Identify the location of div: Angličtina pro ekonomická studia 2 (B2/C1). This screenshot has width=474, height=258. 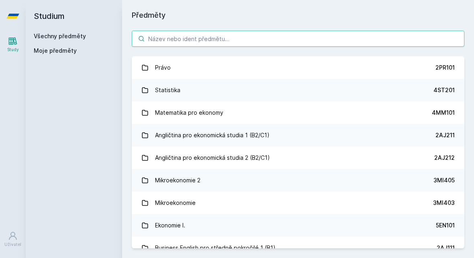
(213, 158).